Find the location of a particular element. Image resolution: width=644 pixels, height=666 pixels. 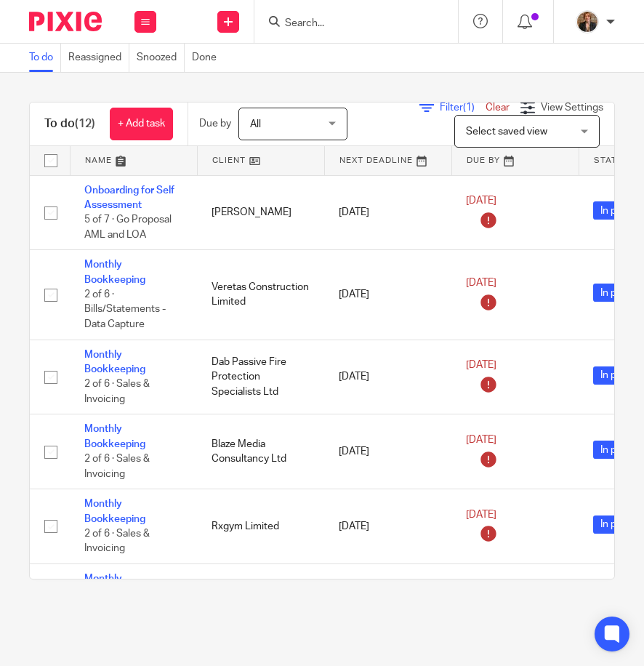

input: Search is located at coordinates (349, 24).